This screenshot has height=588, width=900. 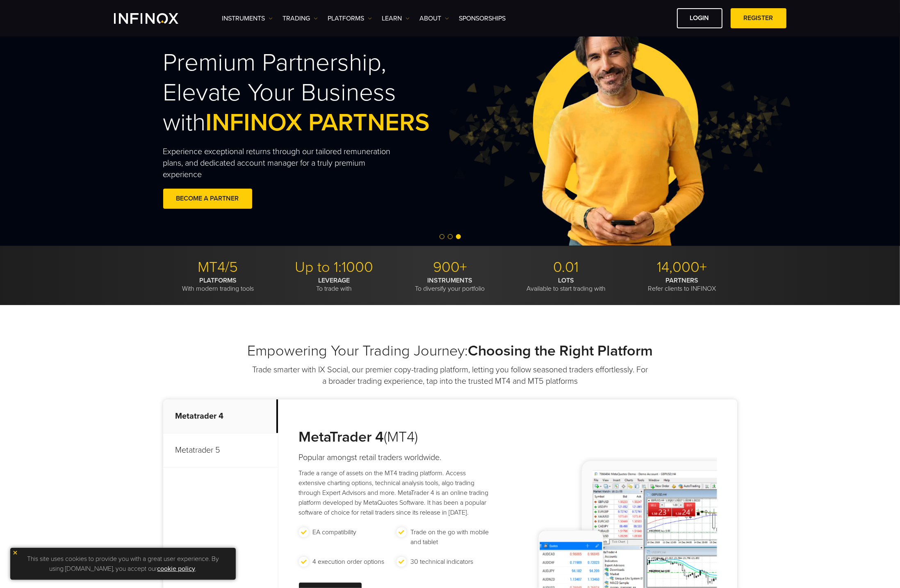 What do you see at coordinates (759, 18) in the screenshot?
I see `a: REGISTER` at bounding box center [759, 18].